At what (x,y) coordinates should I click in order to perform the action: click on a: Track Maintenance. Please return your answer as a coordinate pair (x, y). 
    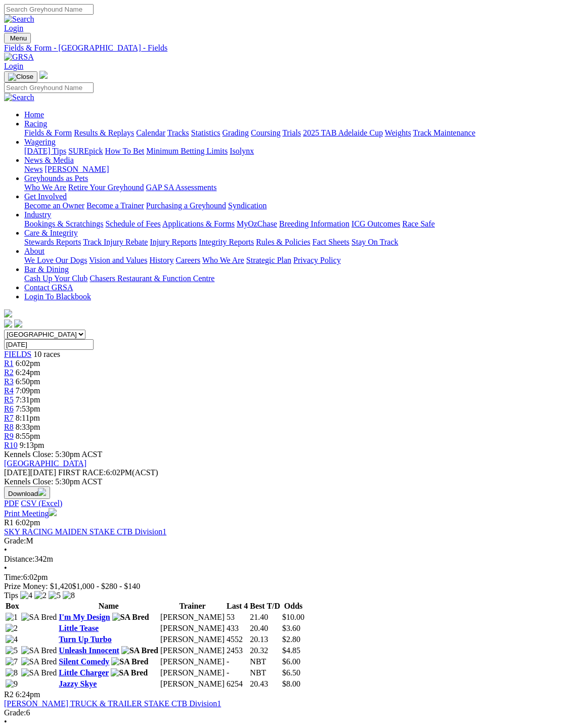
    Looking at the image, I should click on (444, 133).